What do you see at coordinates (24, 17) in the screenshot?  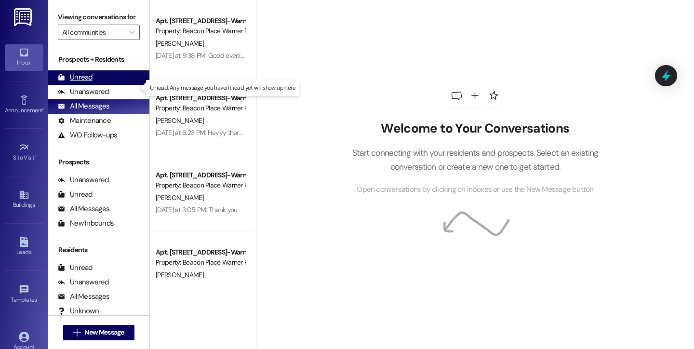 I see `img: ResiDesk Logo` at bounding box center [24, 17].